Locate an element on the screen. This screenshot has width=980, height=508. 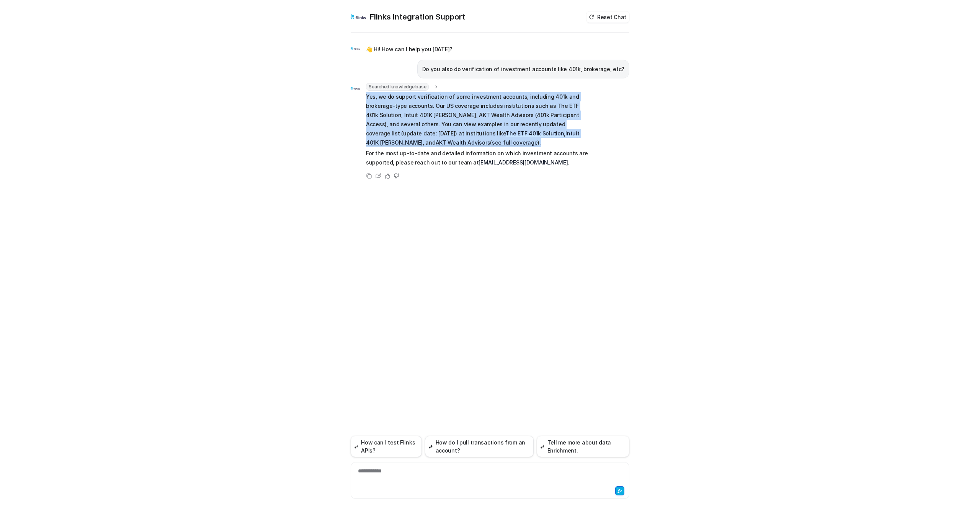
h2: Flinks Integration Support is located at coordinates (417, 17).